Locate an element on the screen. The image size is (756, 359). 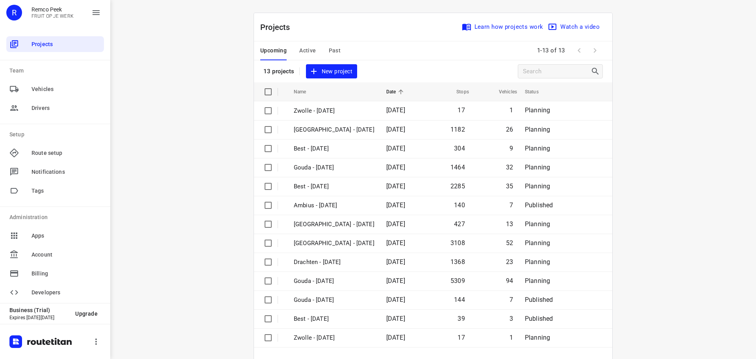
p: Best - Tuesday is located at coordinates (334, 148).